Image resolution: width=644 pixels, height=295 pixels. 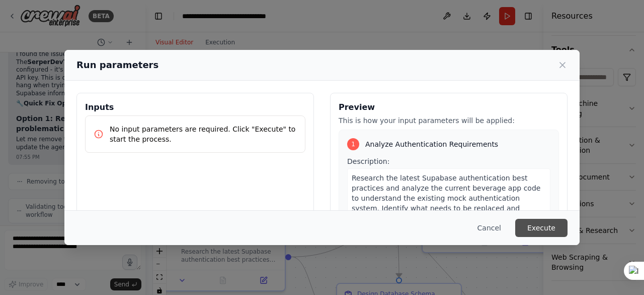 What do you see at coordinates (542, 228) in the screenshot?
I see `button: Execute` at bounding box center [542, 228].